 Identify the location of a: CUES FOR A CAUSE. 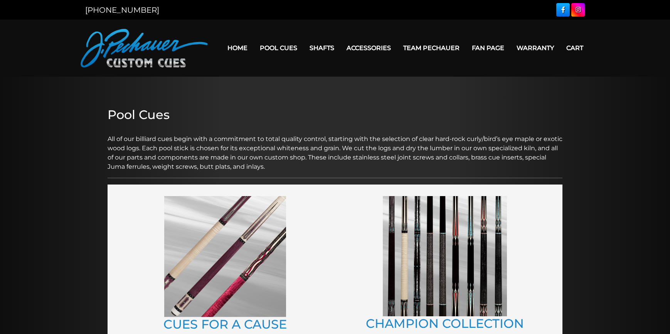
(225, 324).